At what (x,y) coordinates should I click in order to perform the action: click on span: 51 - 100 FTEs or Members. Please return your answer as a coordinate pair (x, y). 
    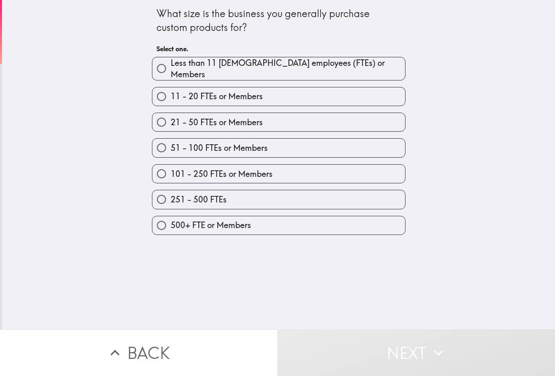
    Looking at the image, I should click on (219, 148).